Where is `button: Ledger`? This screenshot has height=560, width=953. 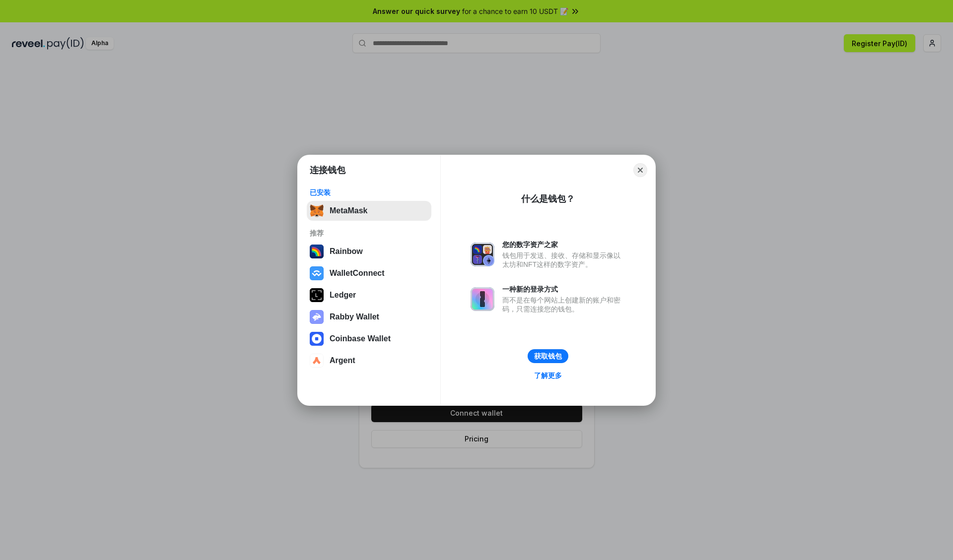
button: Ledger is located at coordinates (369, 296).